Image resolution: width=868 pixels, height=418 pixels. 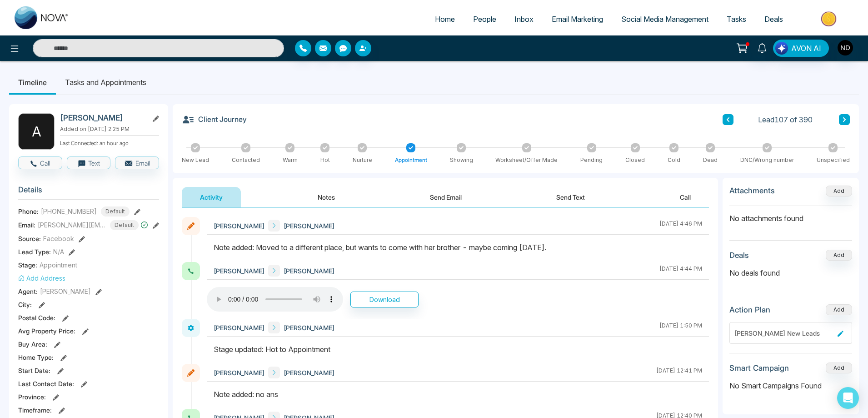 What do you see at coordinates (759, 368) in the screenshot?
I see `h3: Smart Campaign` at bounding box center [759, 368].